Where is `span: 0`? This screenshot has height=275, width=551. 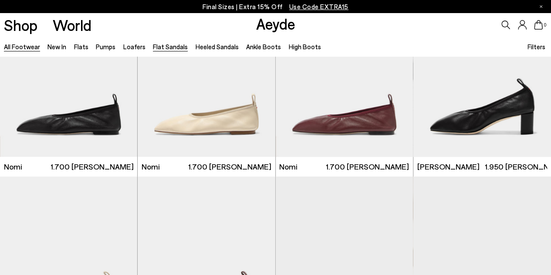 span: 0 is located at coordinates (545, 25).